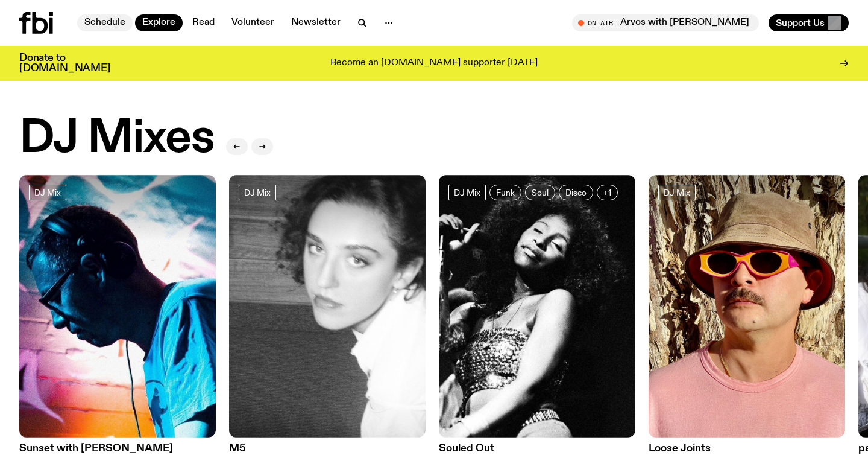 Image resolution: width=868 pixels, height=455 pixels. What do you see at coordinates (117, 139) in the screenshot?
I see `h2: DJ Mixes` at bounding box center [117, 139].